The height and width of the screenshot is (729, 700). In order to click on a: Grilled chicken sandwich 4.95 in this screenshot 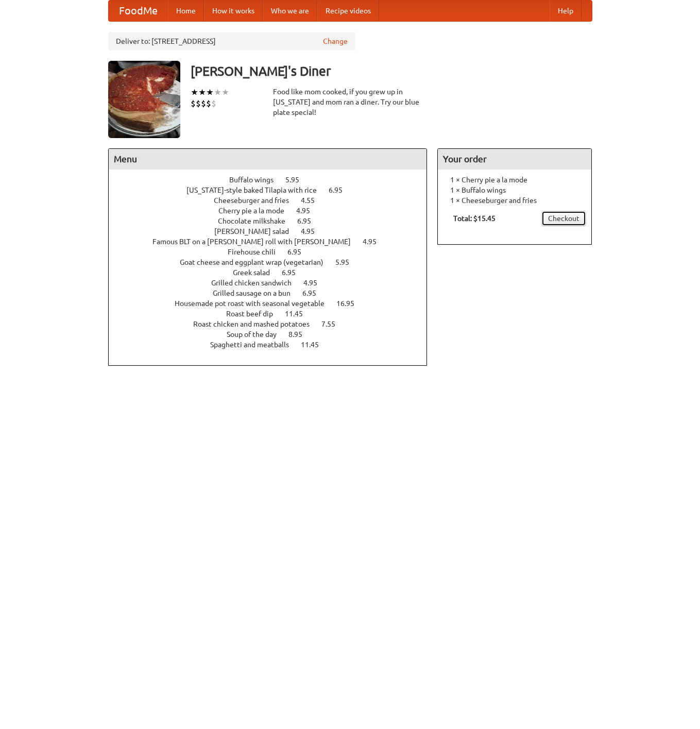, I will do `click(273, 283)`.